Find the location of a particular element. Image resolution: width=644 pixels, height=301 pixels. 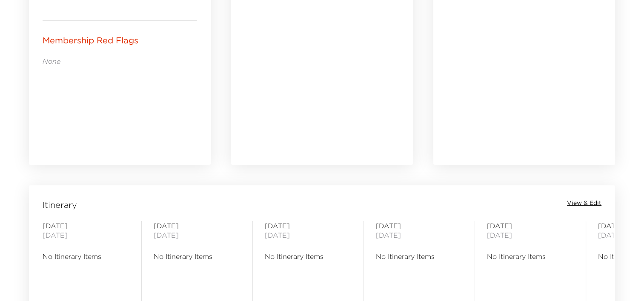

span: View & Edit is located at coordinates (584, 203).